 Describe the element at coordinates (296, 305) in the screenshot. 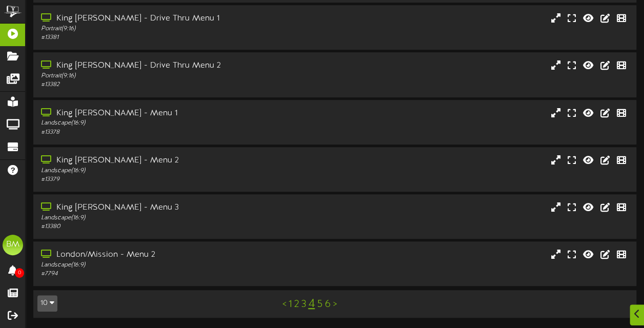

I see `a: 2` at that location.